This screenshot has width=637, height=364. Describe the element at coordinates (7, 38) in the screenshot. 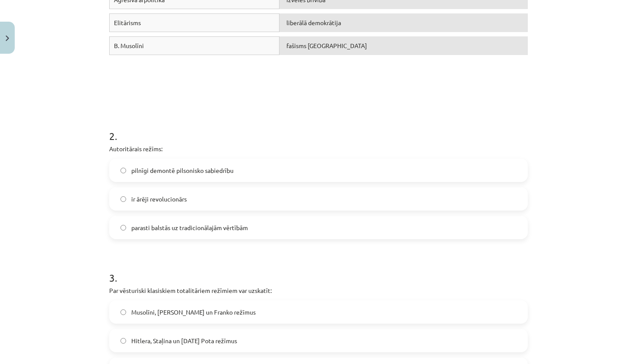

I see `img: icon-close-lesson-0947bae3869378f0d4975bcd49f059093ad1ed9edebbc8119c70593378902aed.svg` at that location.